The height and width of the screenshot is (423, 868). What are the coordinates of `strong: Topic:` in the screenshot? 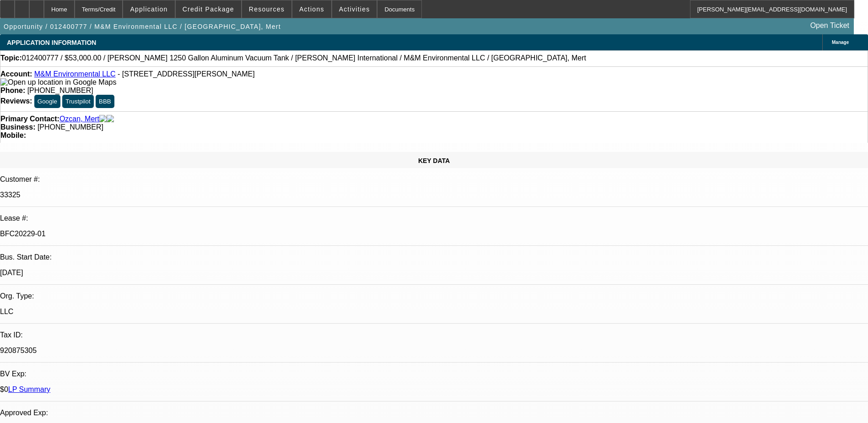 It's located at (11, 58).